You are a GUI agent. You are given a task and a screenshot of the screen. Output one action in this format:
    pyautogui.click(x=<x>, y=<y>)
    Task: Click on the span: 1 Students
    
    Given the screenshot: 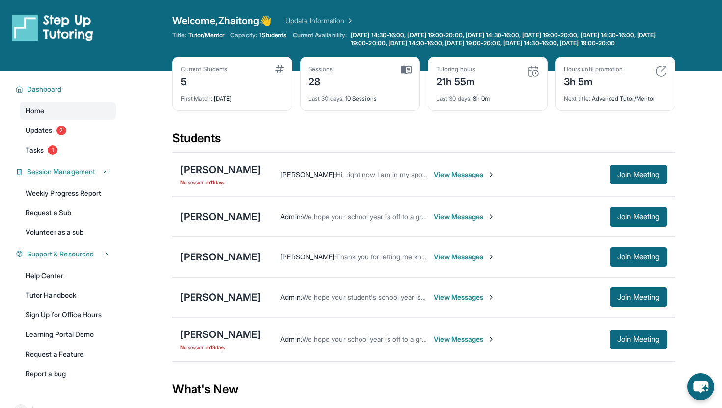 What is the action you would take?
    pyautogui.click(x=273, y=35)
    